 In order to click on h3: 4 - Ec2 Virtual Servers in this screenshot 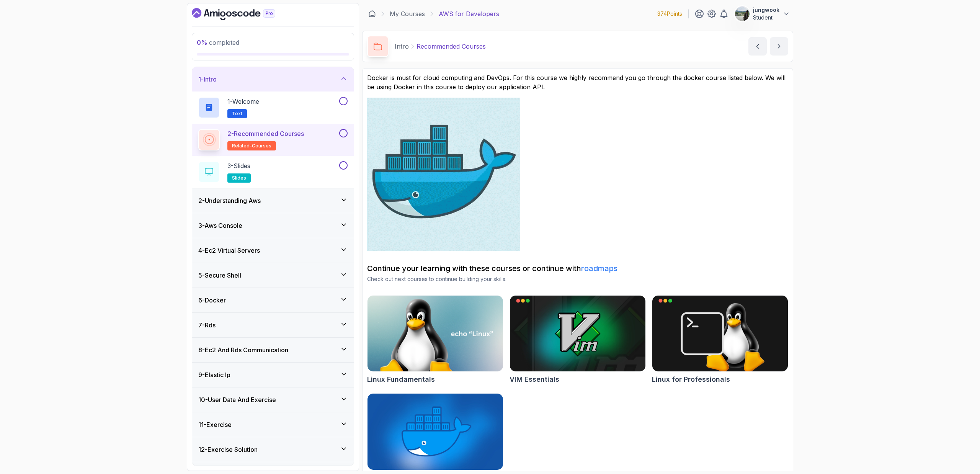, I will do `click(229, 250)`.